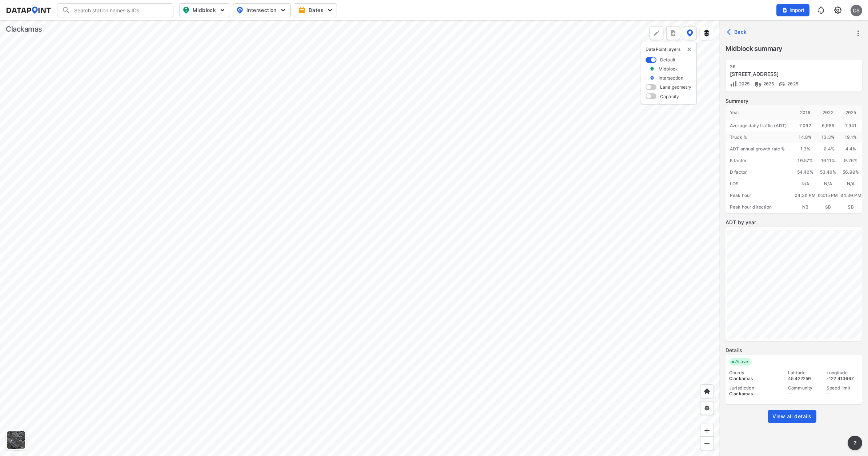 This screenshot has width=868, height=456. Describe the element at coordinates (856, 10) in the screenshot. I see `div: CS` at that location.